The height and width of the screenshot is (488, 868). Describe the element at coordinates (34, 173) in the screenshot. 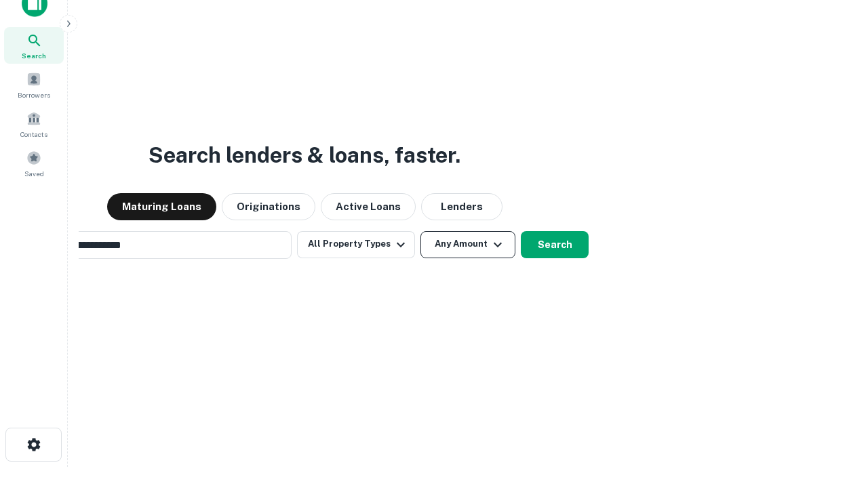

I see `span: Saved` at that location.